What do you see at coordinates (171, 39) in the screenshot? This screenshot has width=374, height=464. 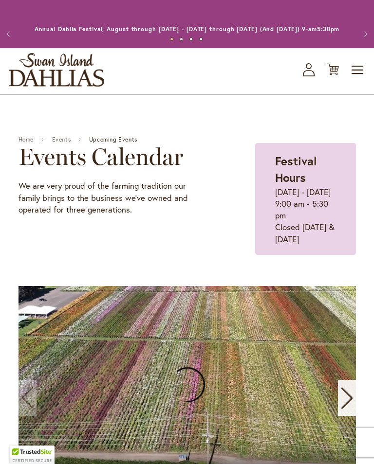 I see `button: 1 of 4` at bounding box center [171, 39].